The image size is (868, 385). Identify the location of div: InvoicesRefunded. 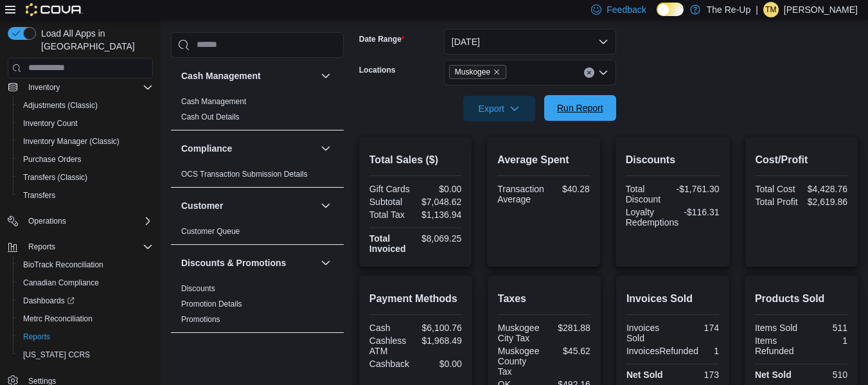
(662, 351).